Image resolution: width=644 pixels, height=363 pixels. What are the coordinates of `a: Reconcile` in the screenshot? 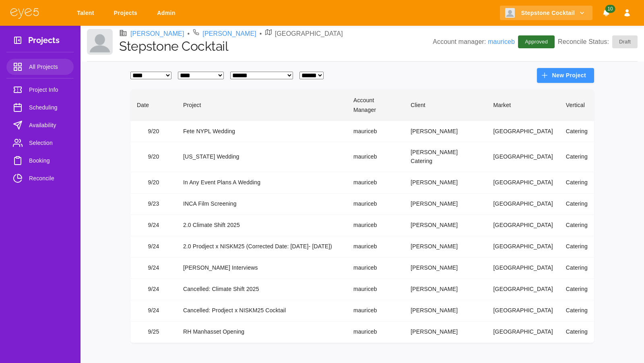 It's located at (40, 178).